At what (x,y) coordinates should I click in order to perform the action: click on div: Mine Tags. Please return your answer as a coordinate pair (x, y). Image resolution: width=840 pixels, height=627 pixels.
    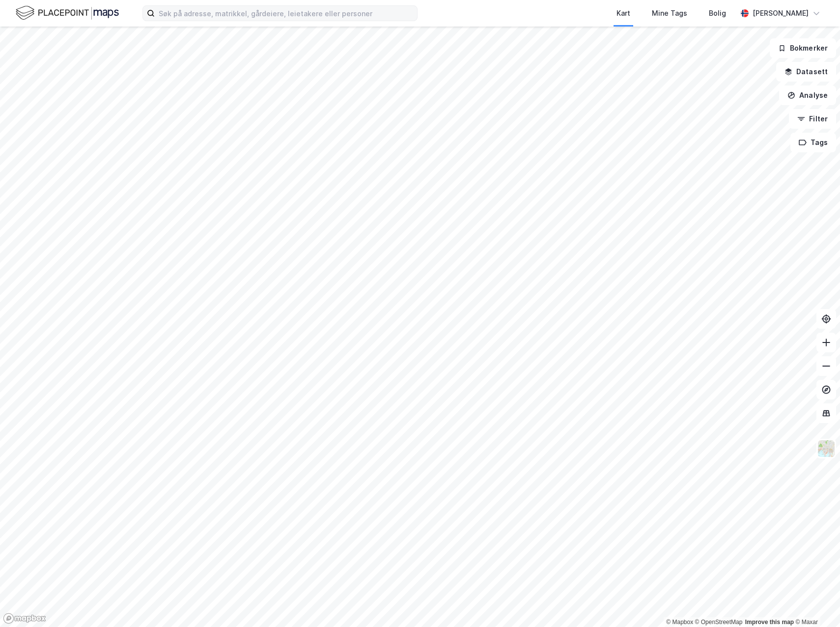
    Looking at the image, I should click on (669, 13).